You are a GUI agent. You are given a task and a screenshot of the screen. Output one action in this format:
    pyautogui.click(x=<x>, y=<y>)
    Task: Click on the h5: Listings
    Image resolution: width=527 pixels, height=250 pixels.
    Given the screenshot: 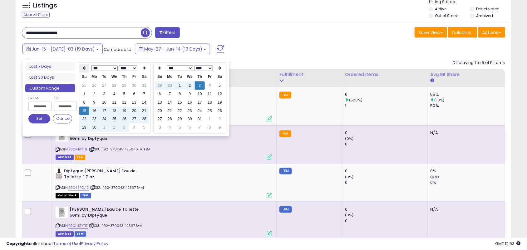 What is the action you would take?
    pyautogui.click(x=45, y=6)
    